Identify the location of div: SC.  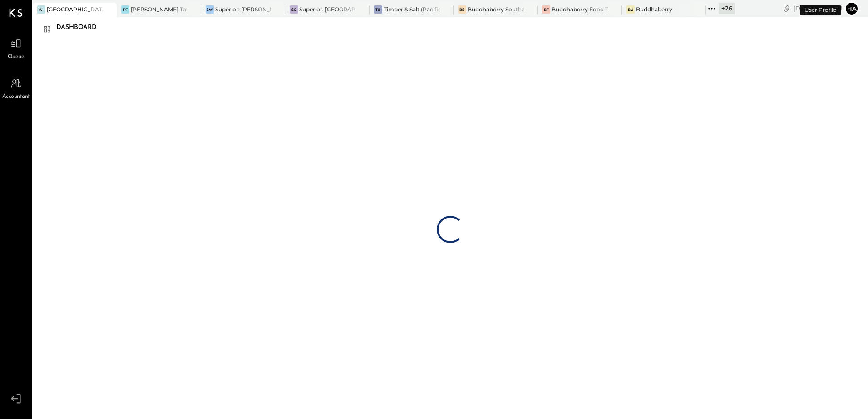
(294, 9).